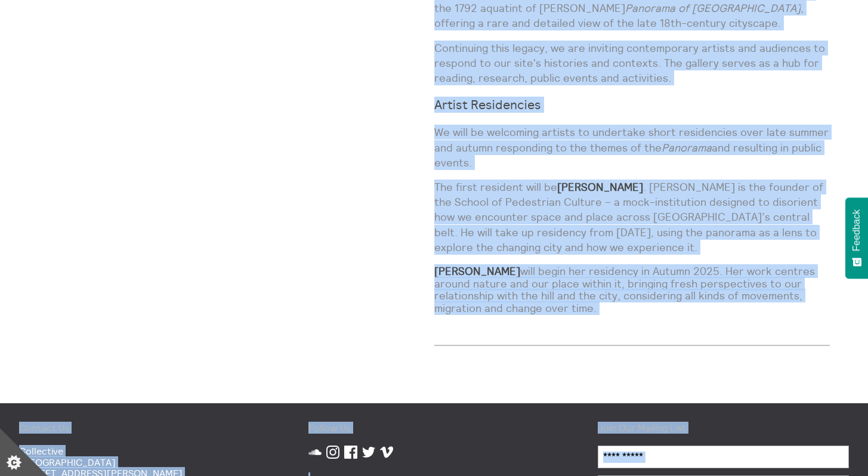 The height and width of the screenshot is (476, 868). I want to click on h4: Join Our Mailing List, so click(723, 427).